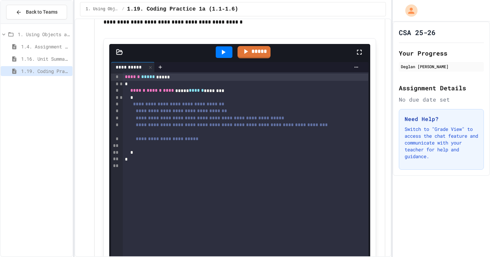 The image size is (490, 257). What do you see at coordinates (442, 119) in the screenshot?
I see `h3: Need Help?` at bounding box center [442, 119].